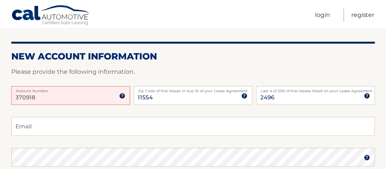 This screenshot has width=386, height=169. What do you see at coordinates (193, 127) in the screenshot?
I see `input: Email` at bounding box center [193, 127].